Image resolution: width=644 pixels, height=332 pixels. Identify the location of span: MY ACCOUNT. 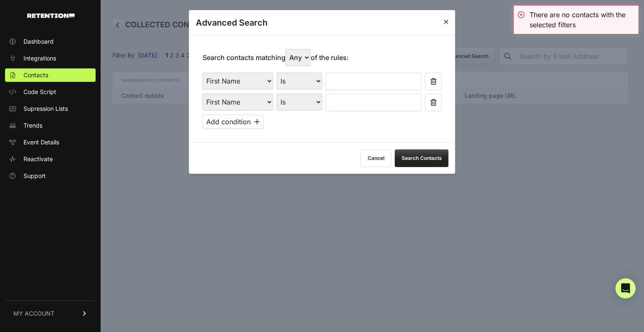
(34, 314).